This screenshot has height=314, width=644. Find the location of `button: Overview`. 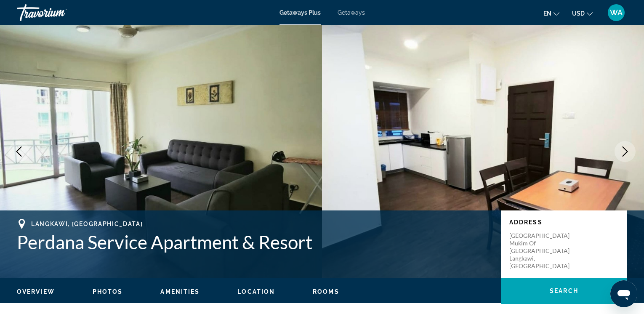

button: Overview is located at coordinates (36, 292).